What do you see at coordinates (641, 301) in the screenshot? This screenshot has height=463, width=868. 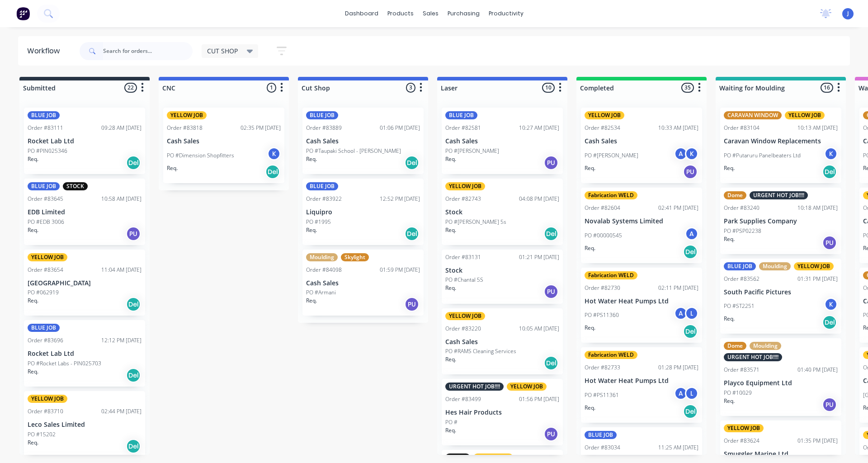 I see `p: Hot Water Heat Pumps Ltd` at bounding box center [641, 301].